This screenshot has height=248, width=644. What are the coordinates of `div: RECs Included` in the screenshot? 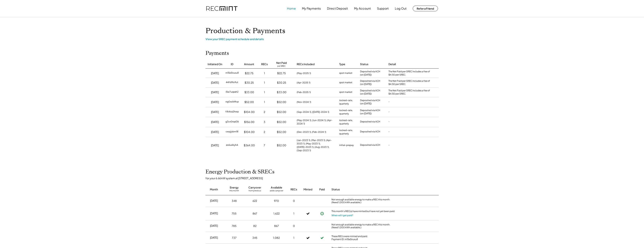 It's located at (305, 64).